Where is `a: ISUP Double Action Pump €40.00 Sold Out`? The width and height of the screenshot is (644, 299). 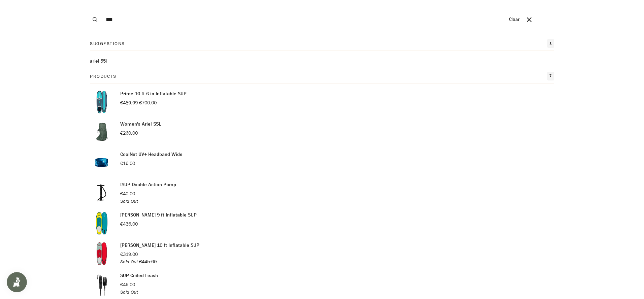
a: ISUP Double Action Pump €40.00 Sold Out is located at coordinates (322, 193).